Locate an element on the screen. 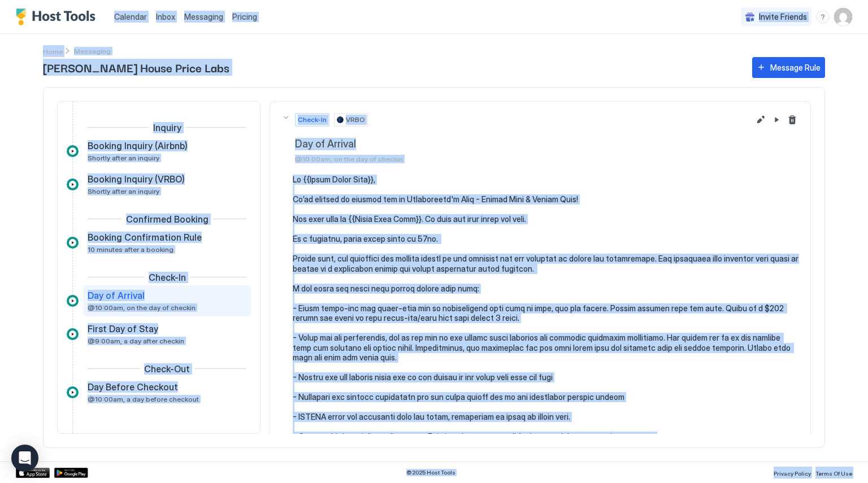 The width and height of the screenshot is (868, 483). span: Home is located at coordinates (52, 52).